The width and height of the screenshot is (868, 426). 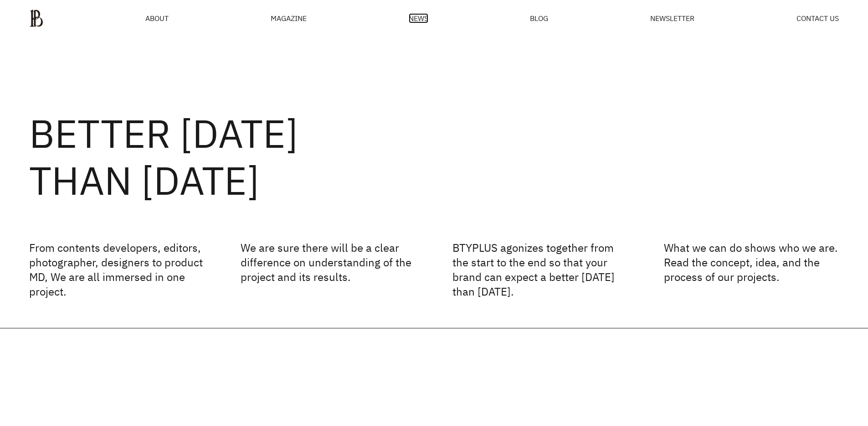 I want to click on span: NEWS, so click(x=419, y=18).